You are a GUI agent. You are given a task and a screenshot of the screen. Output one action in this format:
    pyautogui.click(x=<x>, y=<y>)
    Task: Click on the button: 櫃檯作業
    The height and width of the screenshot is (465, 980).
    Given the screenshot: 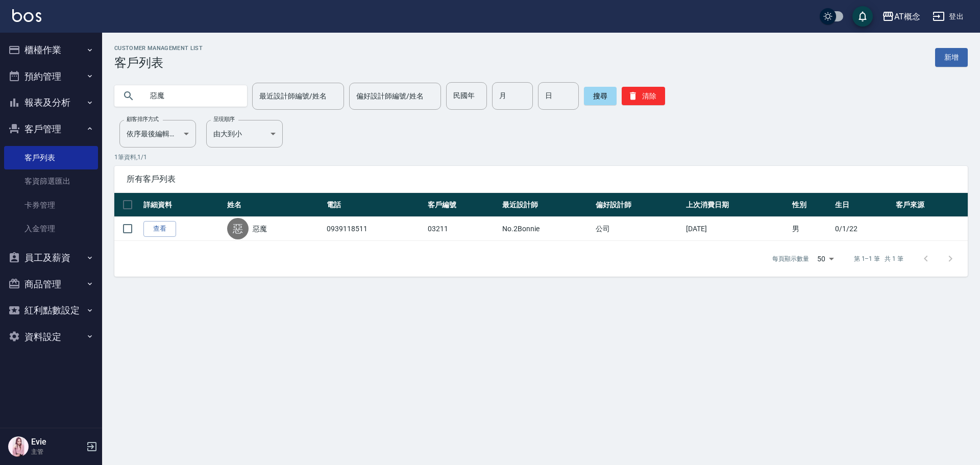 What is the action you would take?
    pyautogui.click(x=51, y=50)
    